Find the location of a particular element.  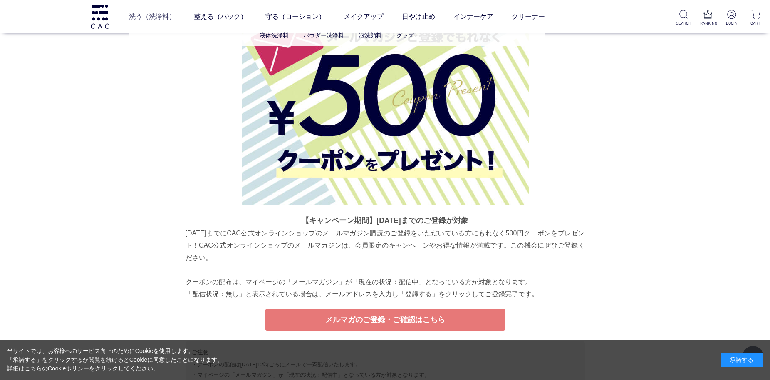

p: LOGIN is located at coordinates (732, 23).